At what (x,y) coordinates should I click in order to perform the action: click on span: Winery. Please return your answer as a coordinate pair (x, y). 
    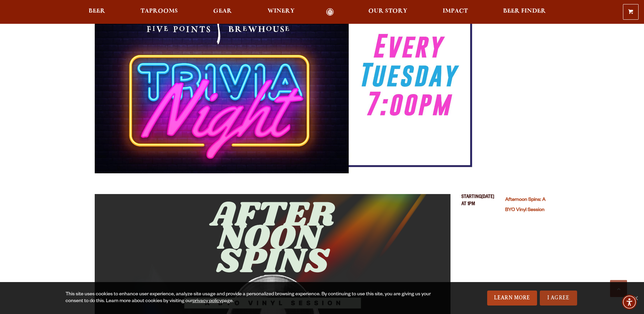
    Looking at the image, I should click on (281, 11).